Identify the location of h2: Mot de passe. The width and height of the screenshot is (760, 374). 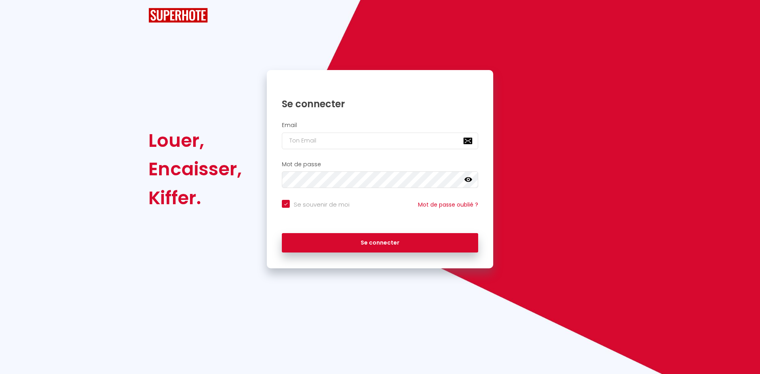
(380, 164).